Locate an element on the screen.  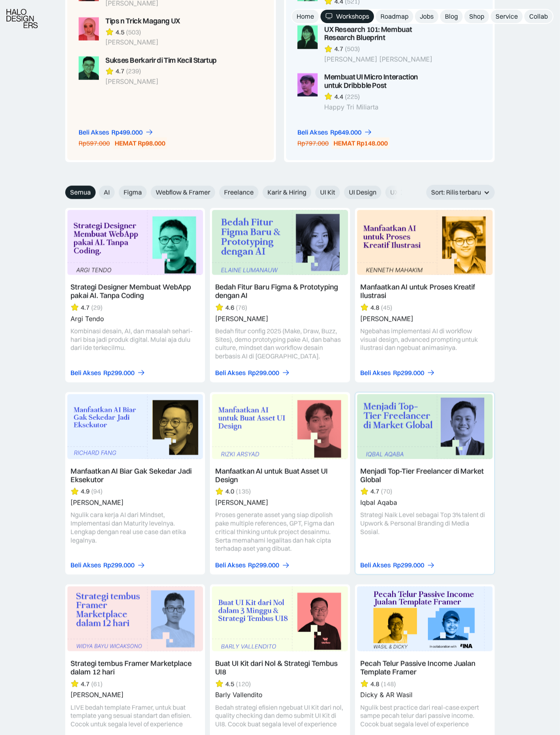
span: Freelance is located at coordinates (239, 192).